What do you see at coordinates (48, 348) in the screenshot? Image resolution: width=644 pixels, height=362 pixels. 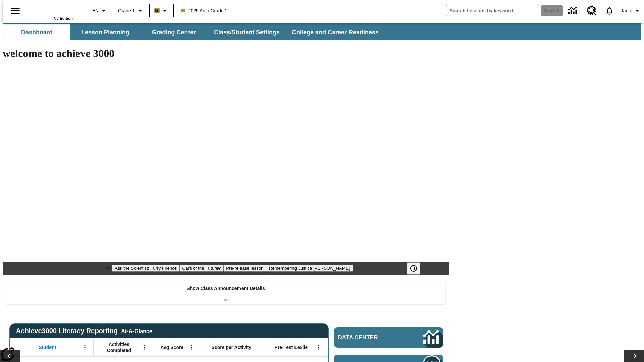 I see `span: Student` at bounding box center [48, 348].